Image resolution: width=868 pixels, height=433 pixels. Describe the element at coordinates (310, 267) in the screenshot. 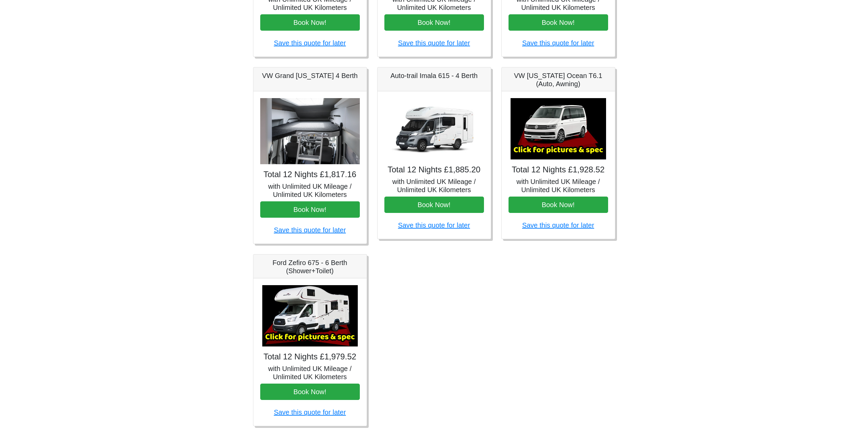

I see `h5: Ford Zefiro 675 - 6 Berth (Shower+Toilet)` at that location.